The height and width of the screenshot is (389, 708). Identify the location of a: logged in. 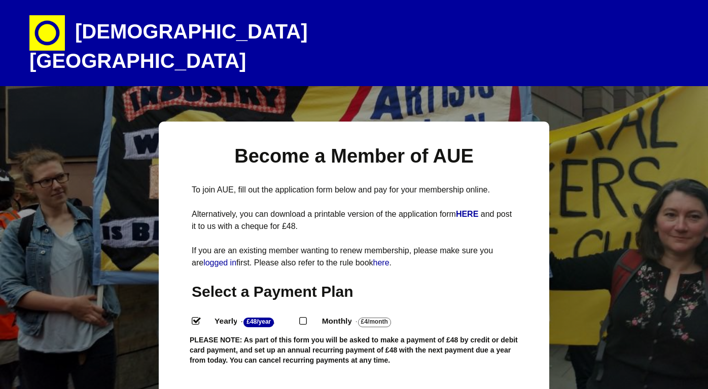
(220, 263).